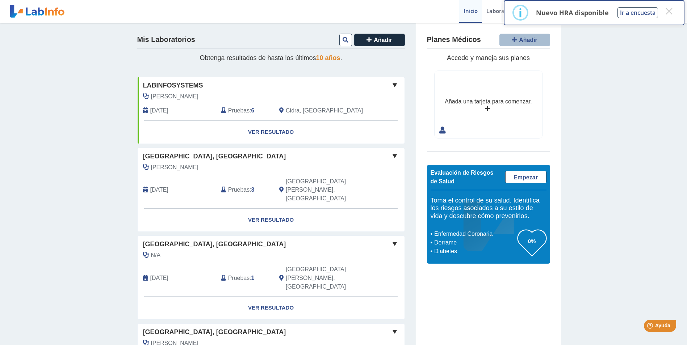 The height and width of the screenshot is (345, 687). Describe the element at coordinates (475, 252) in the screenshot. I see `li: Diabetes` at that location.